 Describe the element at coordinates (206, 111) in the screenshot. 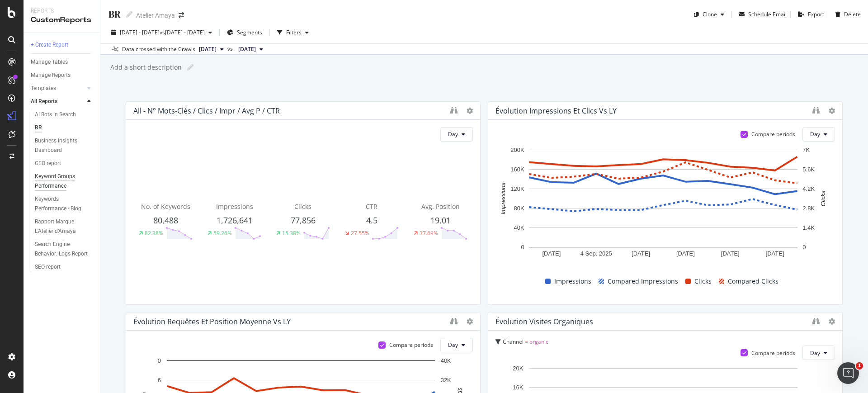

I see `div: All - N° mots-clés / Clics / Impr / Avg P / CTR` at that location.